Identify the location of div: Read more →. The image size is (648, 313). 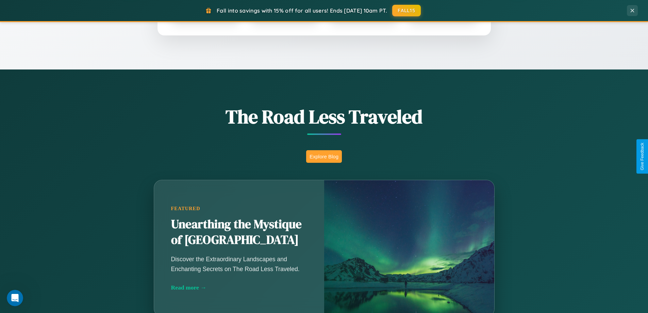
(239, 287).